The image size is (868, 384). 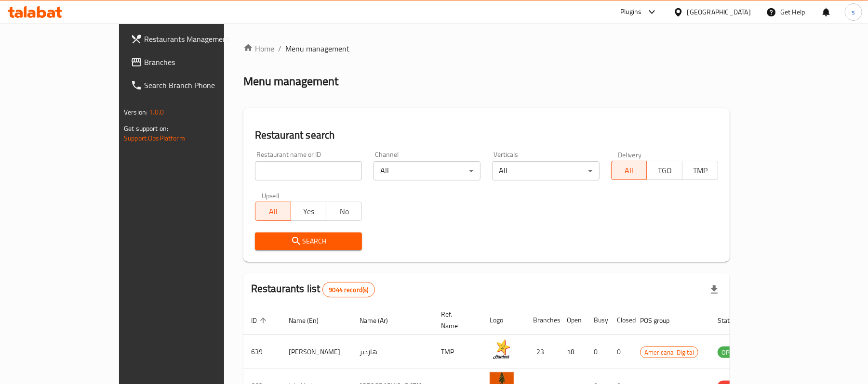 I want to click on label: Delivery, so click(x=630, y=154).